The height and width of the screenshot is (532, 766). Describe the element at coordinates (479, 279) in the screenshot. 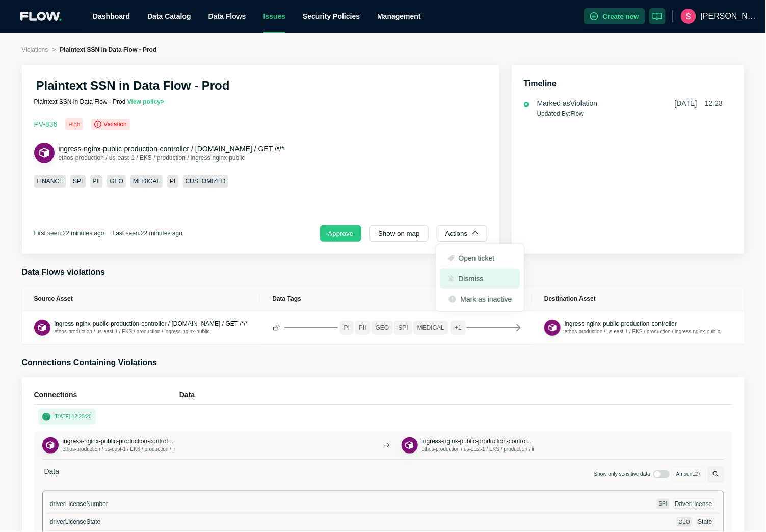

I see `button: Dismiss` at that location.